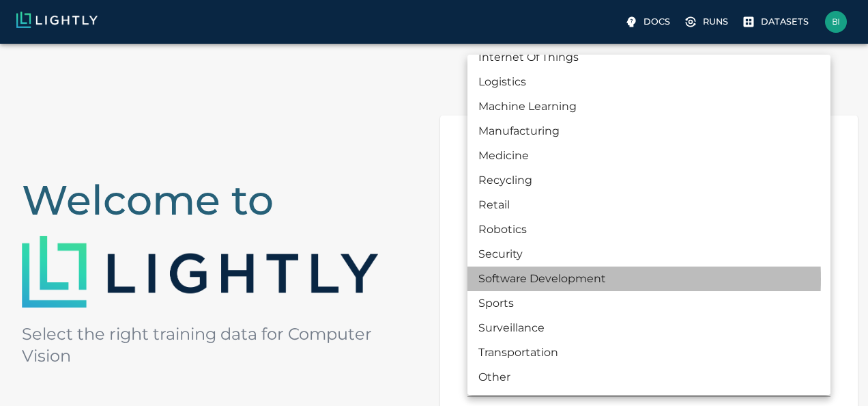 Image resolution: width=868 pixels, height=406 pixels. What do you see at coordinates (649, 328) in the screenshot?
I see `li: Surveillance` at bounding box center [649, 328].